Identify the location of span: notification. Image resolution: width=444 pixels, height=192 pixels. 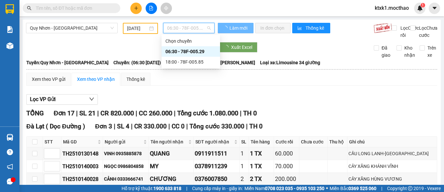
(10, 166).